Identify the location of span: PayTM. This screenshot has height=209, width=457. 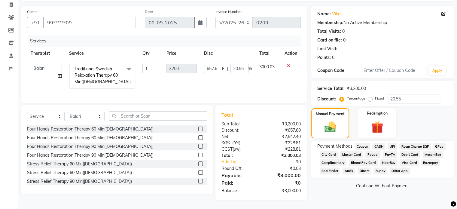
(390, 154).